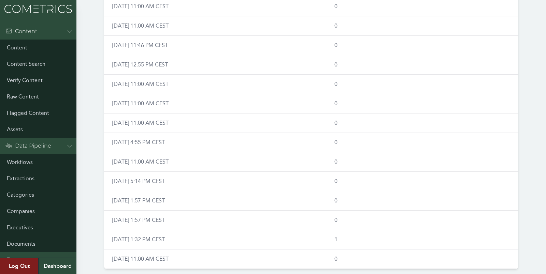  Describe the element at coordinates (28, 146) in the screenshot. I see `div: Data Pipeline` at that location.